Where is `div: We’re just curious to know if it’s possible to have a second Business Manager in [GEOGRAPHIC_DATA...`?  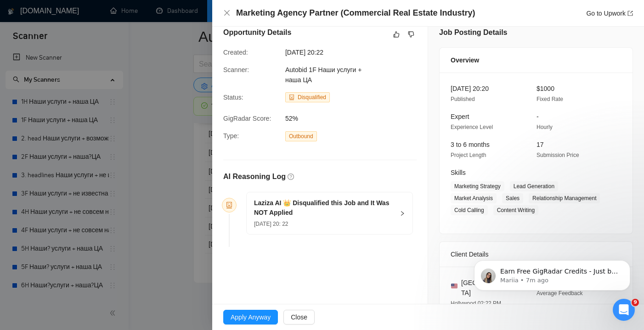 div: We’re just curious to know if it’s possible to have a second Business Manager in [GEOGRAPHIC_DATA... is located at coordinates (105, 223).